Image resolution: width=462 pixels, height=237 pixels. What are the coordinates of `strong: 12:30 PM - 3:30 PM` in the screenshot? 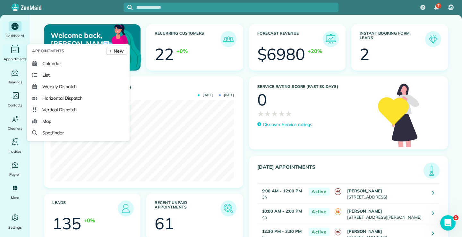 It's located at (282, 231).